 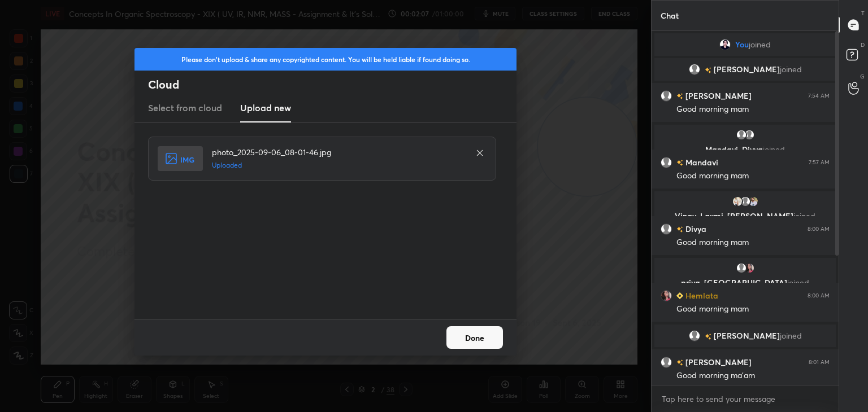 What do you see at coordinates (338, 152) in the screenshot?
I see `h4: photo_2025-09-06_08-01-46.jpg` at bounding box center [338, 152].